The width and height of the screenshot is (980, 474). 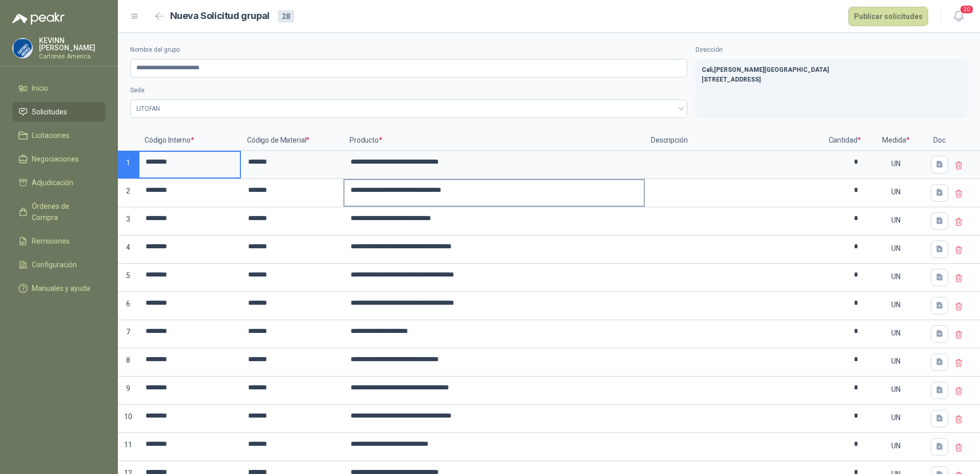 What do you see at coordinates (128, 446) in the screenshot?
I see `p: 11` at bounding box center [128, 446].